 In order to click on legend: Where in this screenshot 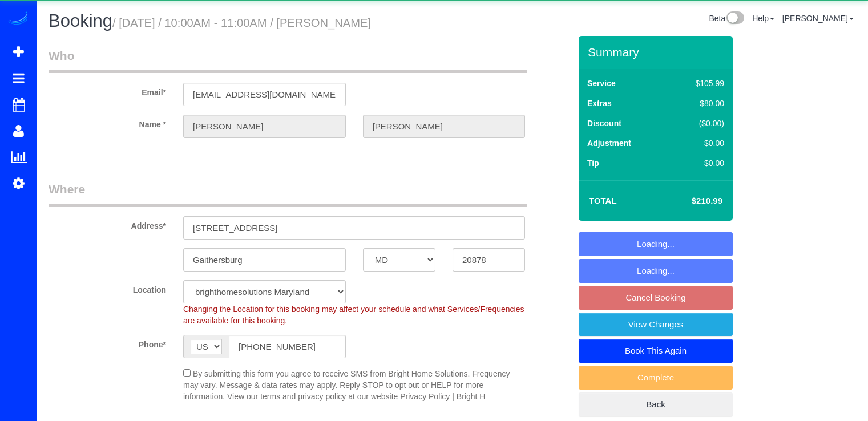, I will do `click(287, 193)`.